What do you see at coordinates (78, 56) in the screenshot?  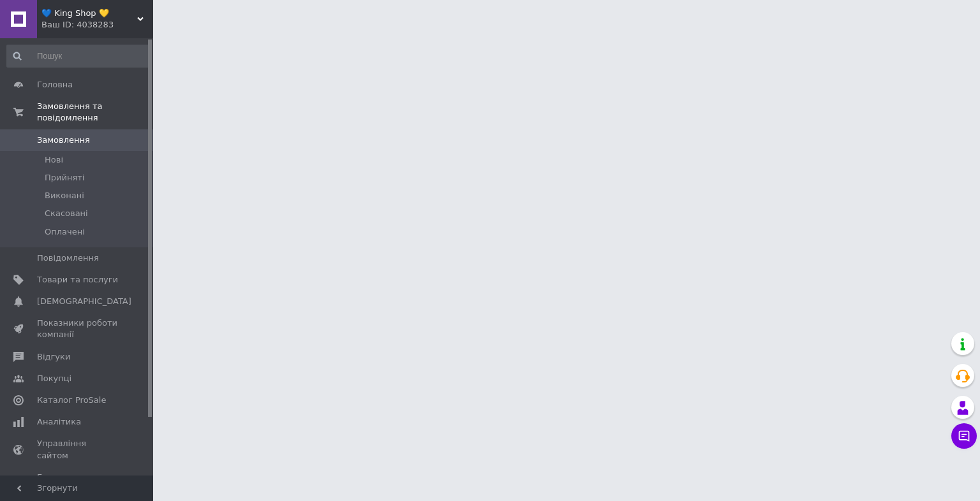 I see `input: Пошук` at bounding box center [78, 56].